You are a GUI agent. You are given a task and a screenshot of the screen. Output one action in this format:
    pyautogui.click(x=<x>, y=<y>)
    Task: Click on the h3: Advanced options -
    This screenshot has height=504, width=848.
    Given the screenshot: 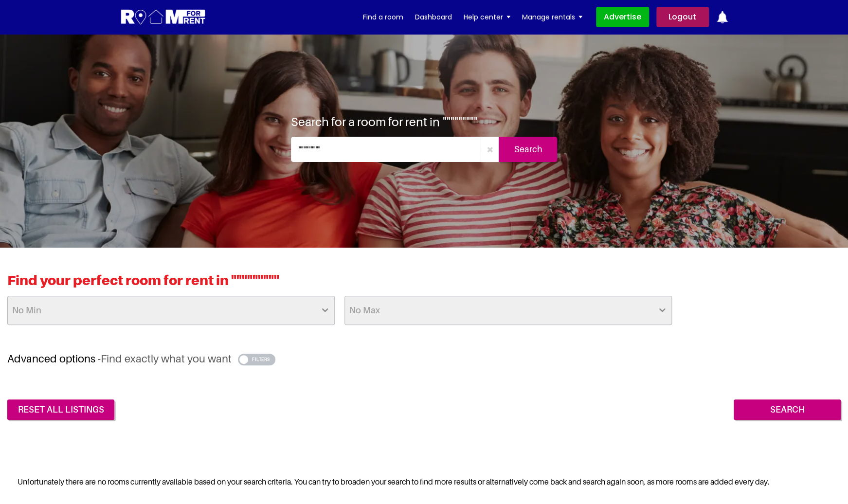 What is the action you would take?
    pyautogui.click(x=423, y=358)
    